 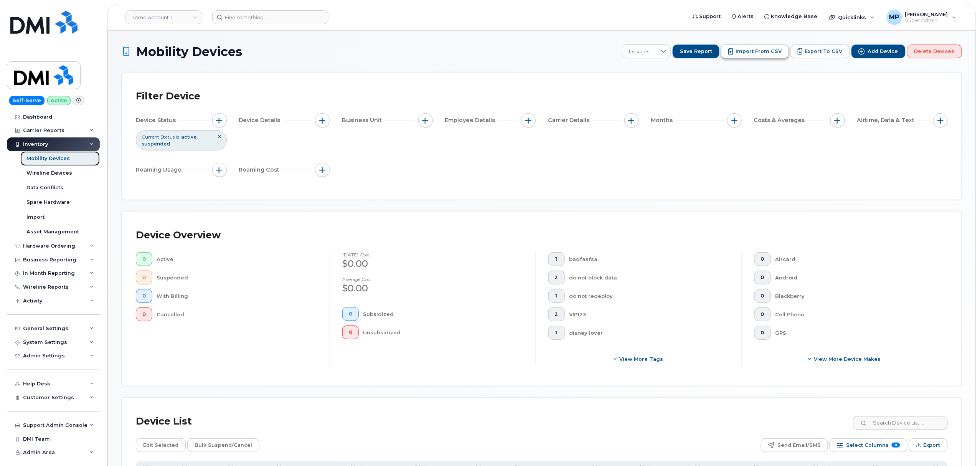 What do you see at coordinates (856, 314) in the screenshot?
I see `div: Cell Phone` at bounding box center [856, 314].